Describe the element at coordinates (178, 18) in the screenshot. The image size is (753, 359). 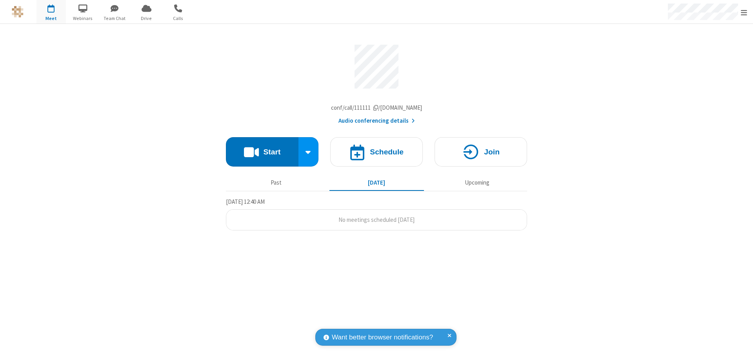
I see `span: Calls` at that location.